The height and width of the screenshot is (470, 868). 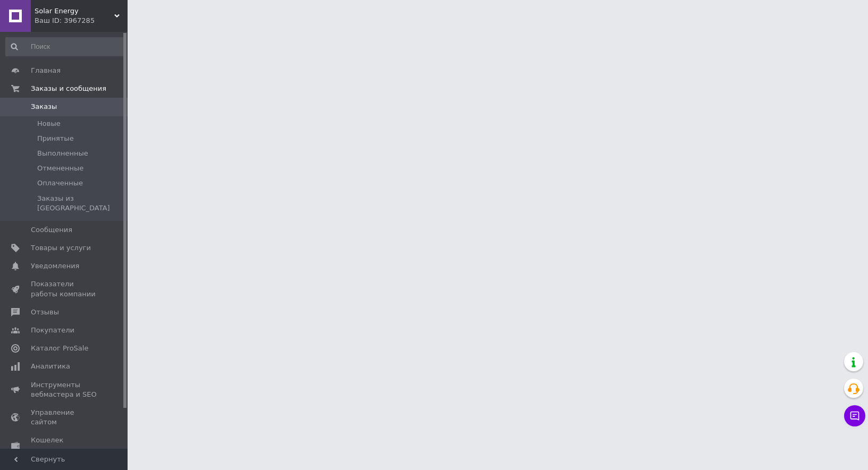 I want to click on span: Заказы, so click(x=44, y=107).